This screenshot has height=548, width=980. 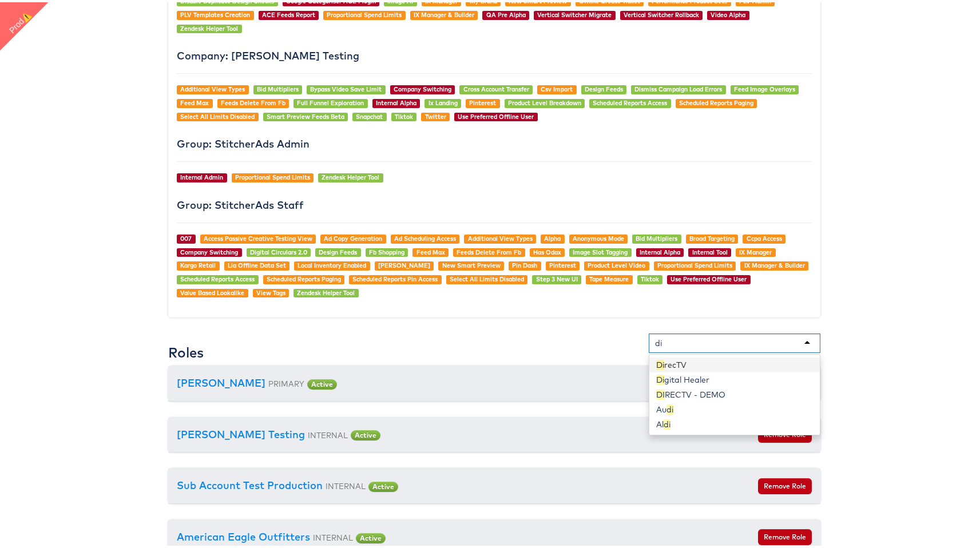 I want to click on a: Ad Scheduling Access, so click(x=425, y=236).